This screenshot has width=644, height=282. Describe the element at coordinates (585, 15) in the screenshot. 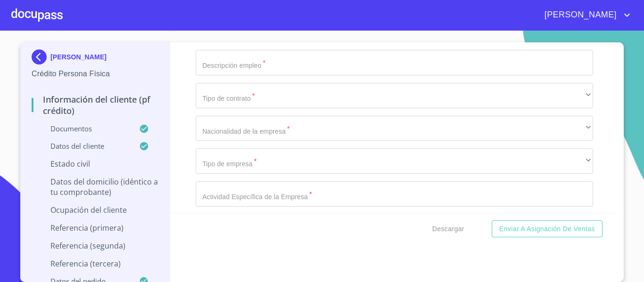

I see `button: account of current user` at that location.